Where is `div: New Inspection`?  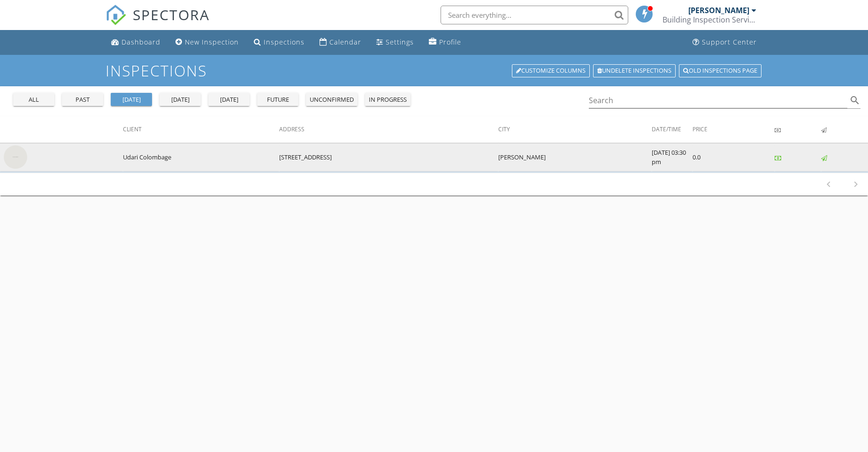
div: New Inspection is located at coordinates (212, 42).